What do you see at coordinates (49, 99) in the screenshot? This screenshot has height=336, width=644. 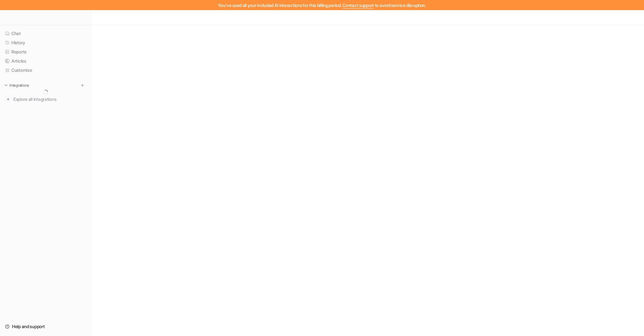 I see `span: Explore all integrations` at bounding box center [49, 99].